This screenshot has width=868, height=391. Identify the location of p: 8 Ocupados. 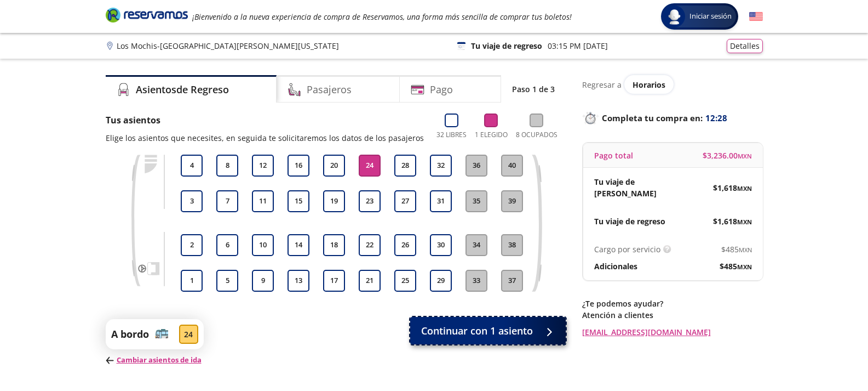
(537, 135).